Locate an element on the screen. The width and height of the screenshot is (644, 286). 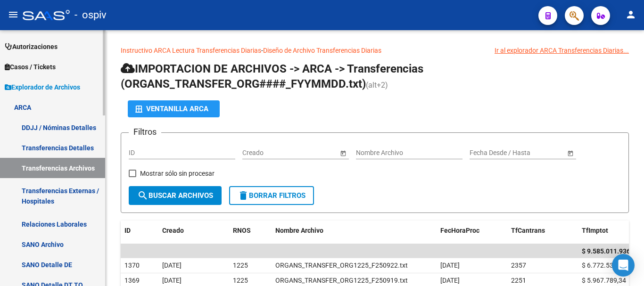
mat-icon: person is located at coordinates (631, 15).